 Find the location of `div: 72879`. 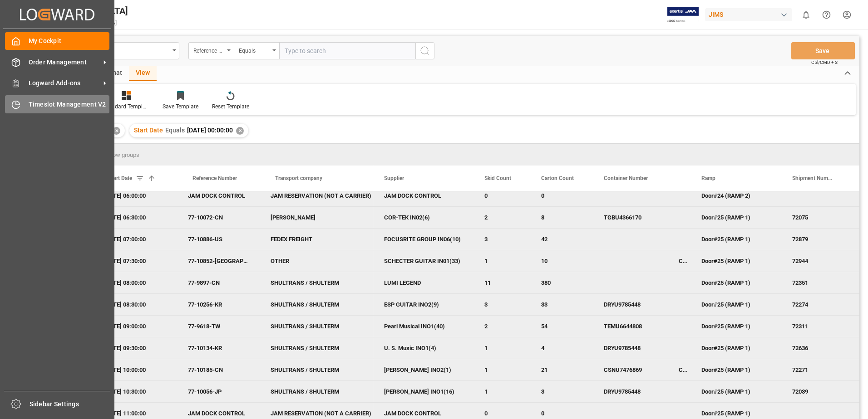

div: 72879 is located at coordinates (818, 239).